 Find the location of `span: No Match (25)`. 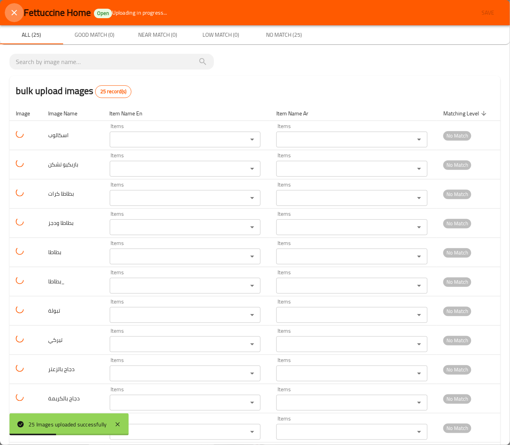

span: No Match (25) is located at coordinates (284, 35).